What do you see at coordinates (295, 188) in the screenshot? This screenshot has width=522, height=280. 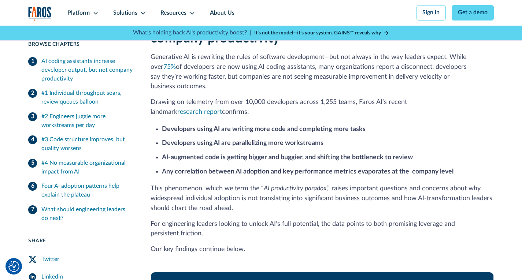 I see `em: AI productivity paradox` at bounding box center [295, 188].